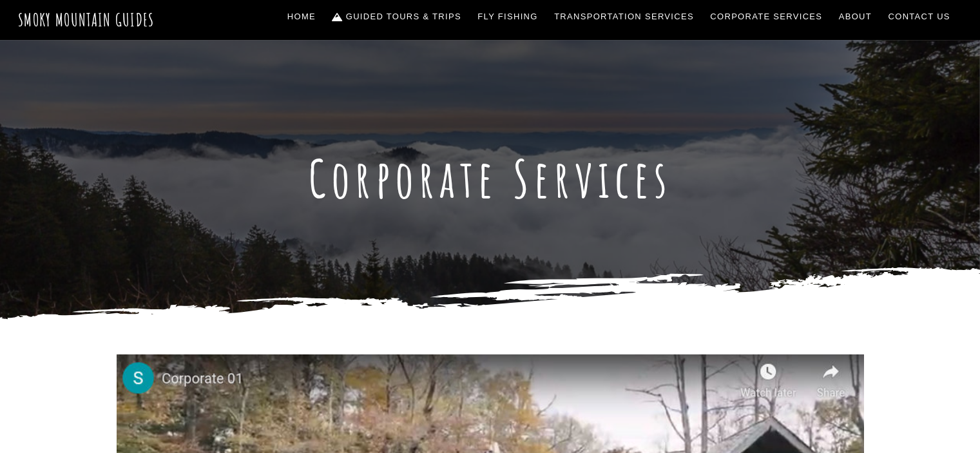 The width and height of the screenshot is (980, 453). I want to click on a: About, so click(855, 17).